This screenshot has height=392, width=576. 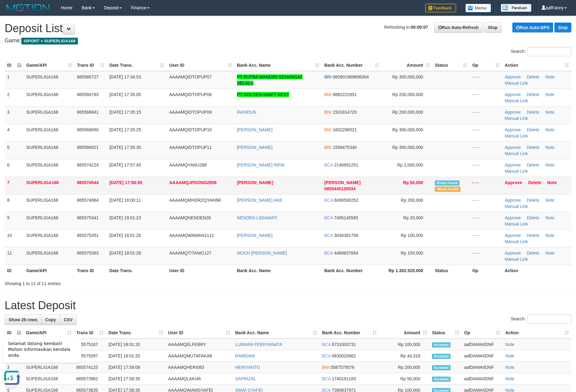 I want to click on th: Game/API: activate to sort column ascending, so click(x=49, y=65).